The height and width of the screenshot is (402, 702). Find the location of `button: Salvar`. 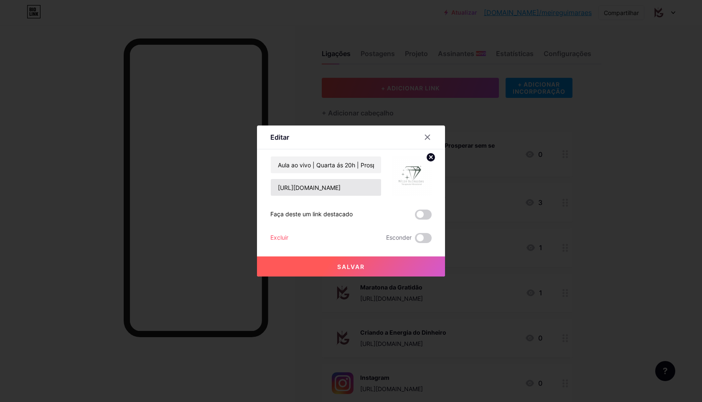

button: Salvar is located at coordinates (351, 266).